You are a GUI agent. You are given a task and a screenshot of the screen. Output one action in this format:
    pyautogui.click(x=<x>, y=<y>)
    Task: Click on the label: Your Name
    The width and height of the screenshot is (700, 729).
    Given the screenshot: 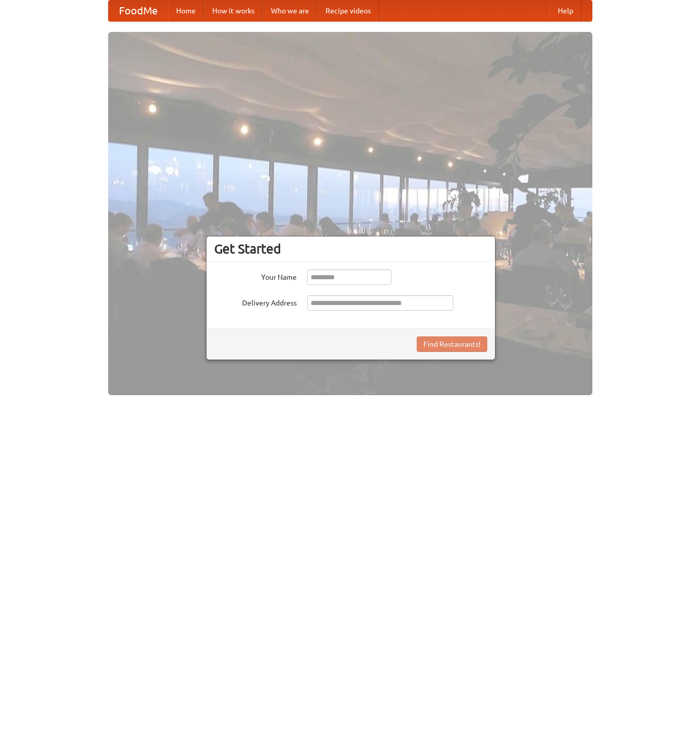 What is the action you would take?
    pyautogui.click(x=256, y=275)
    